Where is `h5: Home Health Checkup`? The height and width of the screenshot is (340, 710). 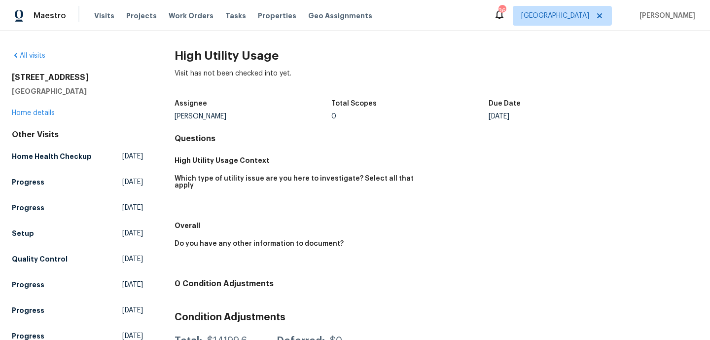
h5: Home Health Checkup is located at coordinates (52, 156).